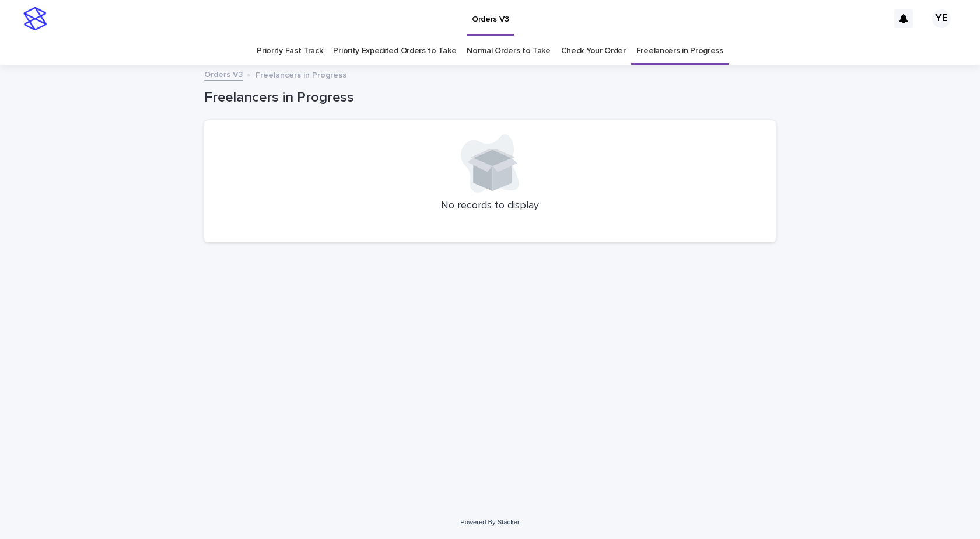 The width and height of the screenshot is (980, 539). What do you see at coordinates (509, 51) in the screenshot?
I see `a: Normal Orders to Take` at bounding box center [509, 51].